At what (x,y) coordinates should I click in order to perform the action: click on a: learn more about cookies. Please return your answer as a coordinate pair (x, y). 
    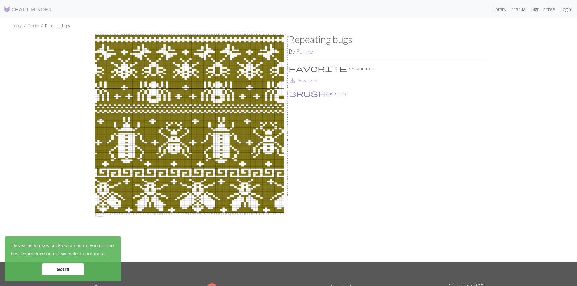
    Looking at the image, I should click on (92, 254).